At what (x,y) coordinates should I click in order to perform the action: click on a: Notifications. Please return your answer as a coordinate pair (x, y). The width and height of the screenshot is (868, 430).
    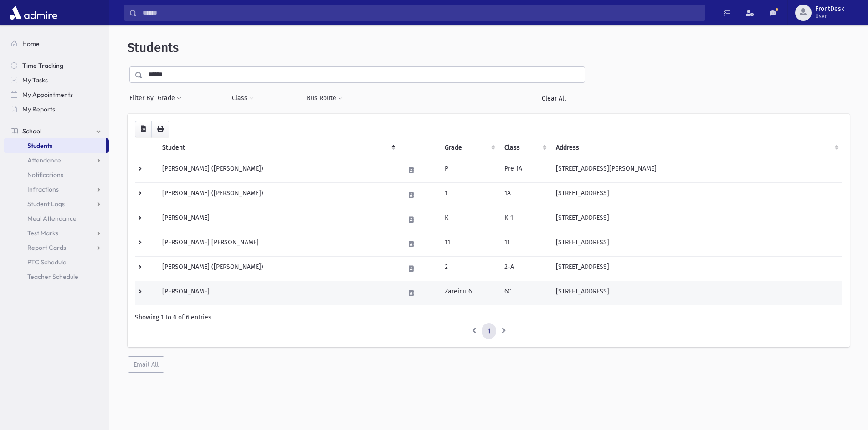
    Looking at the image, I should click on (56, 175).